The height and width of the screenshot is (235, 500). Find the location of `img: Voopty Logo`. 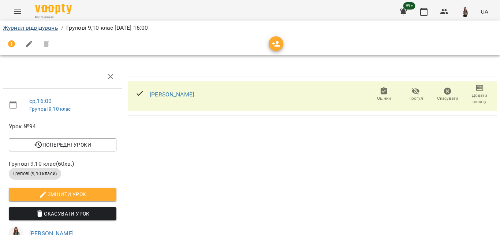

img: Voopty Logo is located at coordinates (53, 9).